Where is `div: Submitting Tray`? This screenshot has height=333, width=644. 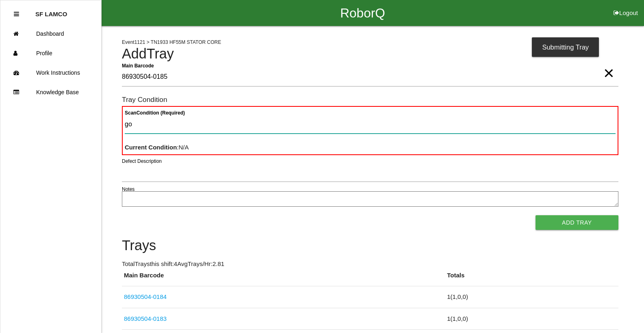 div: Submitting Tray is located at coordinates (566, 47).